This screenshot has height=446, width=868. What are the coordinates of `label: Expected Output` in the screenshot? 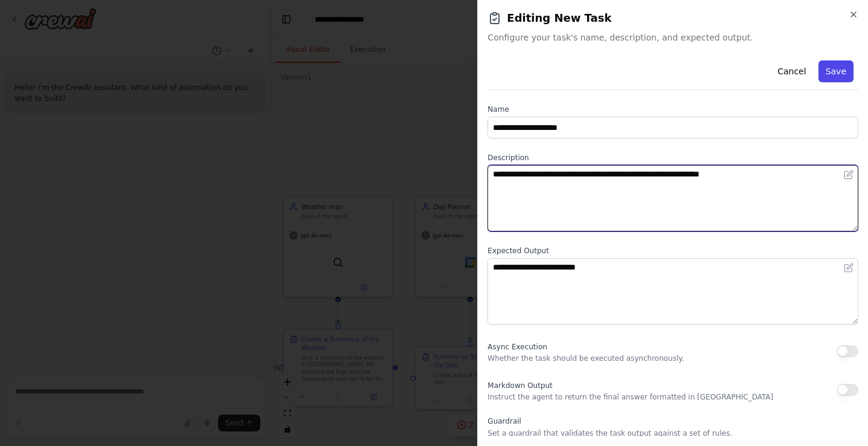 It's located at (673, 251).